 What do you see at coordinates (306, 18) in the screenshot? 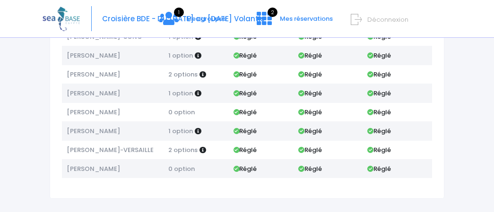
I see `span: Mes réservations` at bounding box center [306, 18].